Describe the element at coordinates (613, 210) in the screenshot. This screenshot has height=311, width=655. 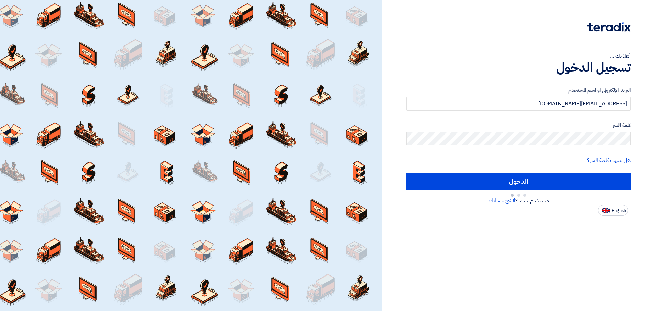
I see `button: English` at that location.